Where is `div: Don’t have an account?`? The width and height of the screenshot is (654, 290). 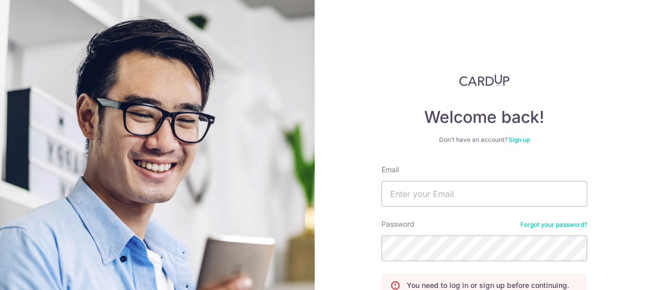
div: Don’t have an account? is located at coordinates (484, 140).